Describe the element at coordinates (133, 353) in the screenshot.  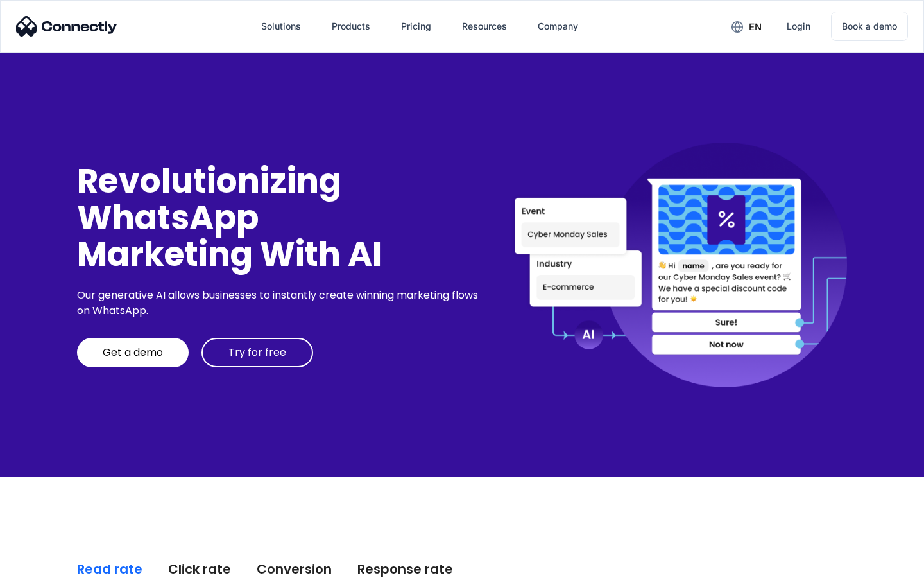
I see `a: Get a demo` at that location.